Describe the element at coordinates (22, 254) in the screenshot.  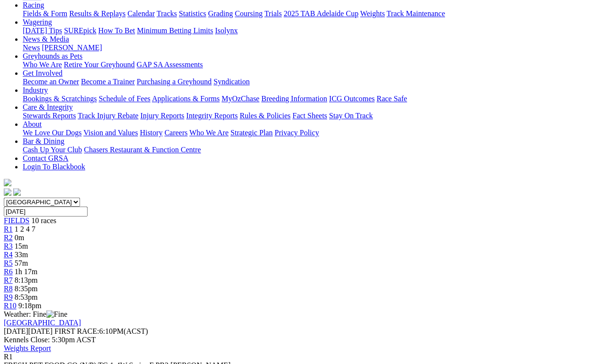
I see `span: 33m` at that location.